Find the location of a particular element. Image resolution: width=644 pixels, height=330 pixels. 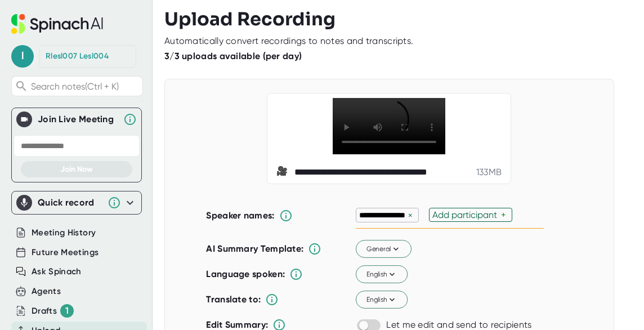

h3: Upload Recording is located at coordinates (398, 19).